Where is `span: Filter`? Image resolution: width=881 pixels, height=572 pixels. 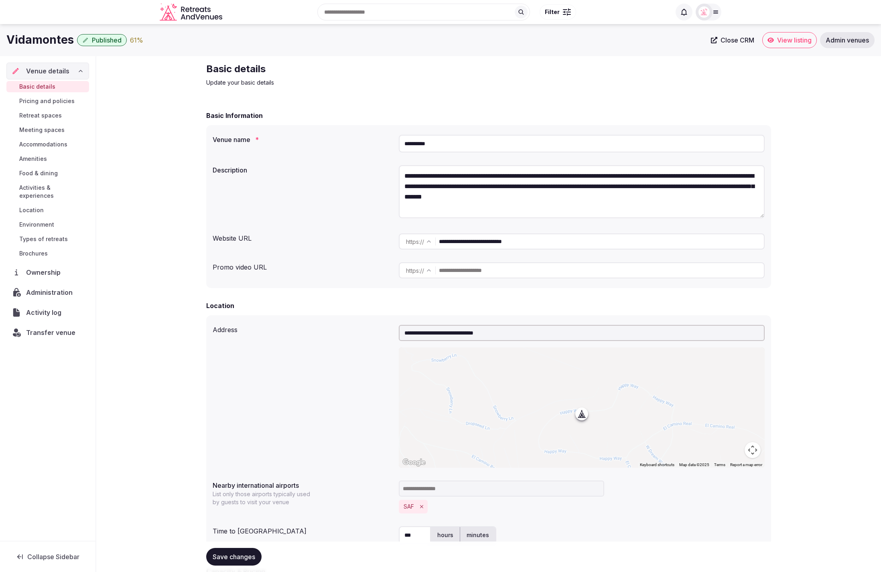 span: Filter is located at coordinates (552, 12).